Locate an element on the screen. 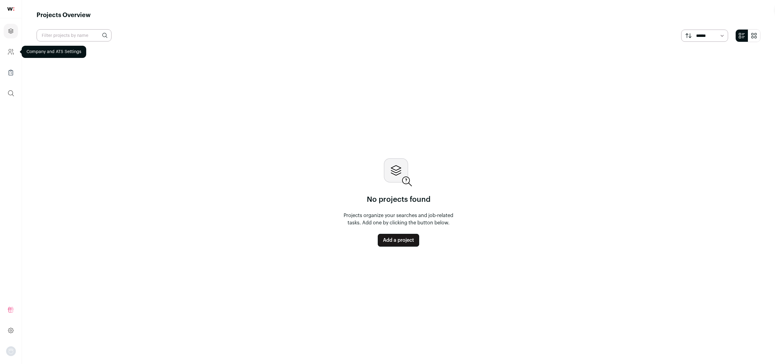  a: Company and ATS Settings is located at coordinates (11, 52).